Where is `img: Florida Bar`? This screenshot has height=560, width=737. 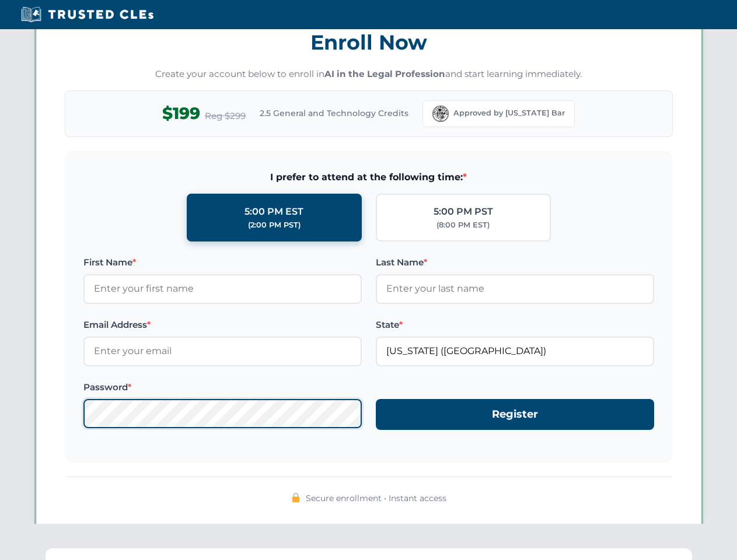 img: Florida Bar is located at coordinates (441, 114).